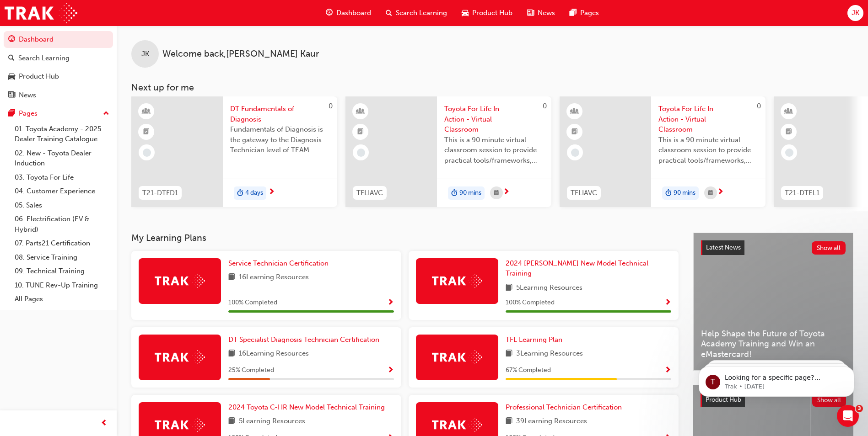 This screenshot has width=868, height=436. What do you see at coordinates (541, 12) in the screenshot?
I see `a: news-iconNews` at bounding box center [541, 12].